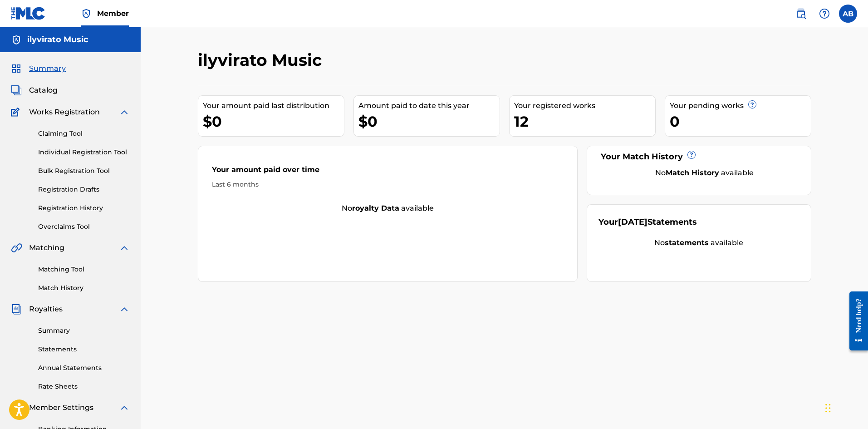 Image resolution: width=868 pixels, height=429 pixels. I want to click on img: Top Rightsholder, so click(86, 14).